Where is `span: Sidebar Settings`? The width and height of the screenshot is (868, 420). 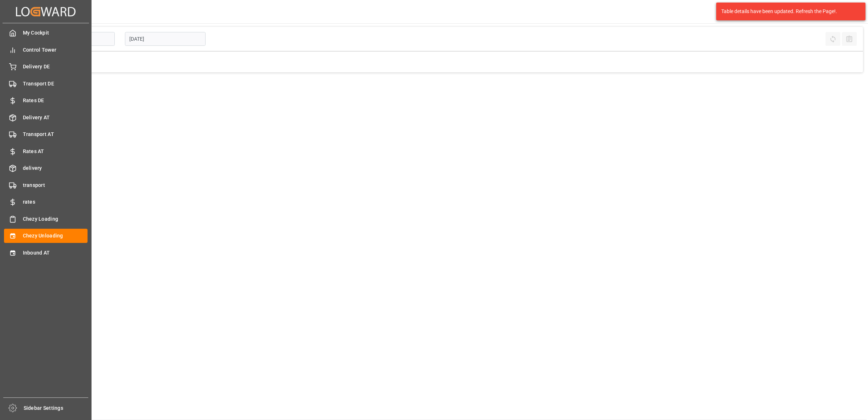
span: Sidebar Settings is located at coordinates (56, 408).